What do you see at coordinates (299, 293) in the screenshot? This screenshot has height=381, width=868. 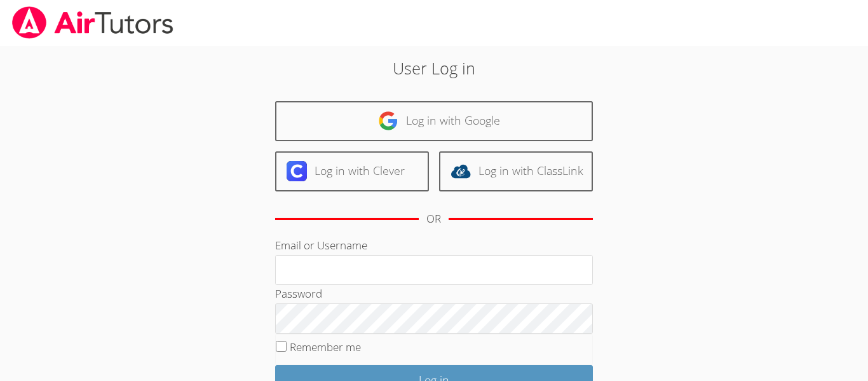 I see `label: Password` at bounding box center [299, 293].